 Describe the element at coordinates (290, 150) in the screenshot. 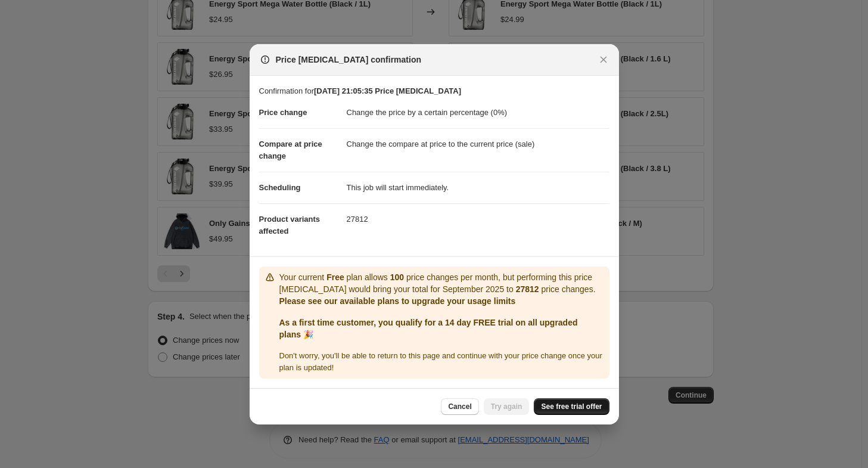

I see `span: Compare at price change` at that location.